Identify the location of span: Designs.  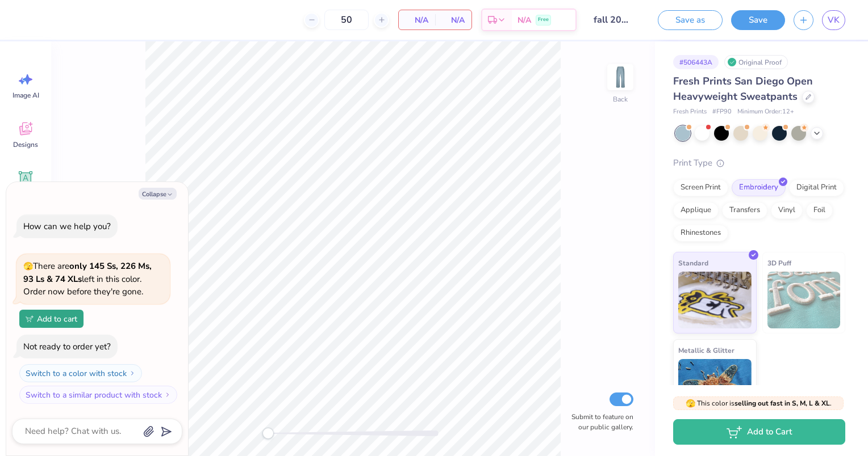
(25, 144).